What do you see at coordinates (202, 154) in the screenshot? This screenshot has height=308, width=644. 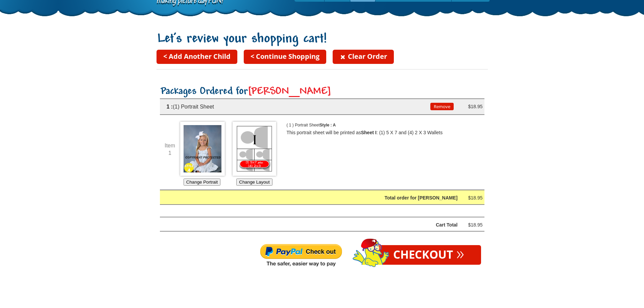 I see `div: Choose which Image you'd like to use for this Portrait Sheet` at bounding box center [202, 154].